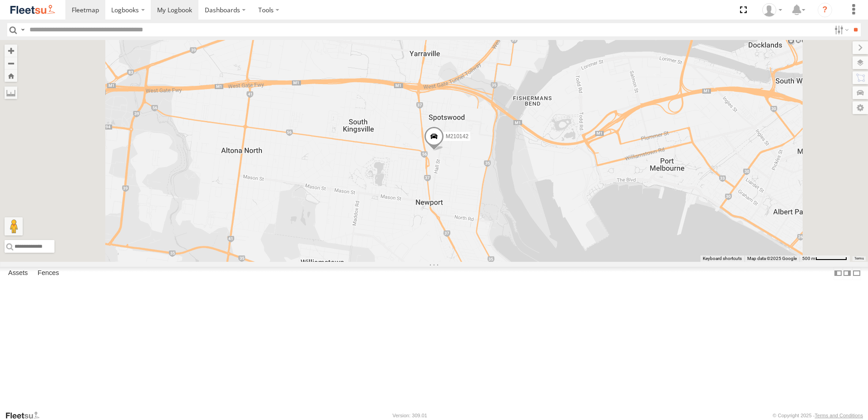  Describe the element at coordinates (772, 10) in the screenshot. I see `div: Anthony Winton` at that location.